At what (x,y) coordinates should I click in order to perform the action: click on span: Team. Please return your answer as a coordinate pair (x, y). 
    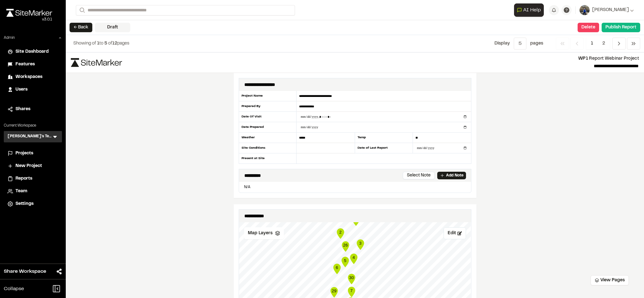
    Looking at the image, I should click on (21, 191).